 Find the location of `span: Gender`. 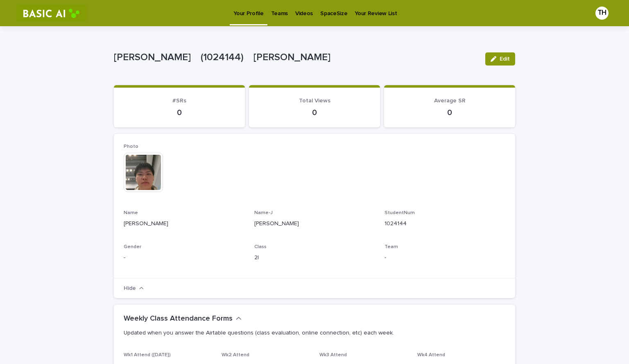

span: Gender is located at coordinates (132, 247).